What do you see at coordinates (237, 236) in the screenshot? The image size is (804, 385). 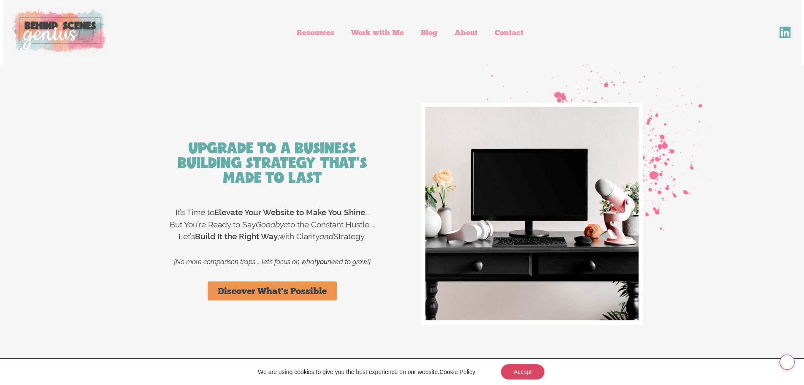 I see `strong: Build It the Right Way,` at bounding box center [237, 236].